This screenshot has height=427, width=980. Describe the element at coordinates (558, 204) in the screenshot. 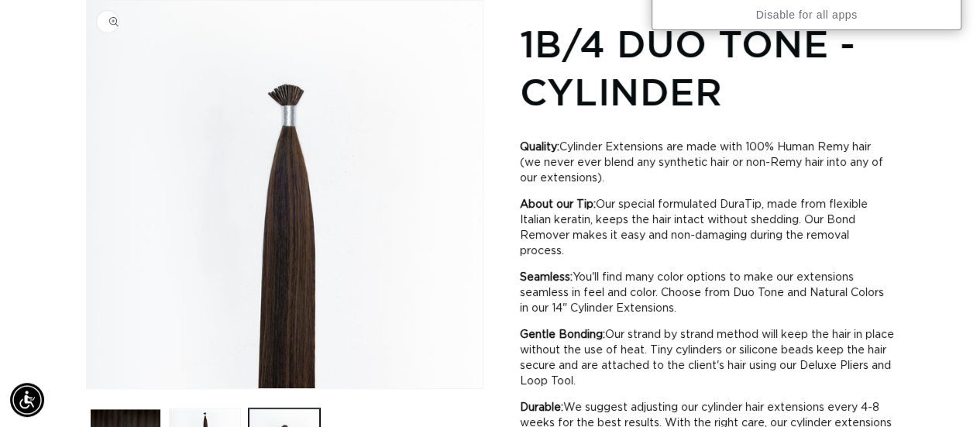

I see `b: About our Tip:` at that location.